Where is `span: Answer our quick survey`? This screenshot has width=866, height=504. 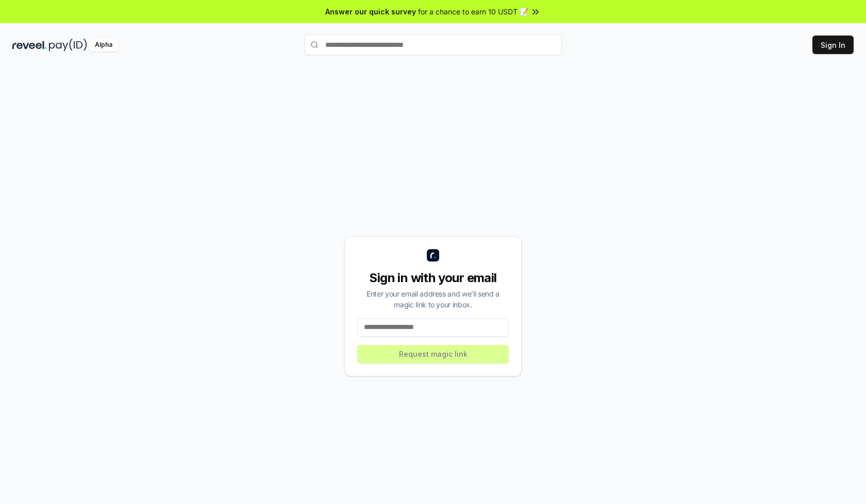 span: Answer our quick survey is located at coordinates (371, 11).